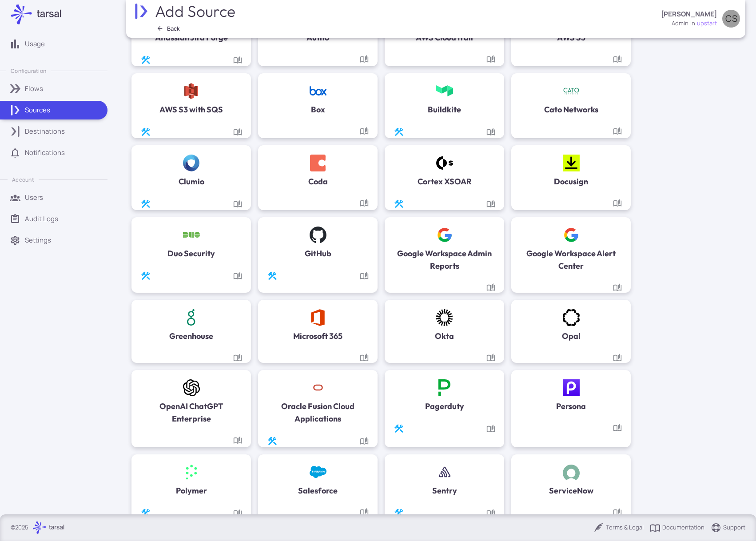 The image size is (756, 541). I want to click on p: © 2025, so click(19, 528).